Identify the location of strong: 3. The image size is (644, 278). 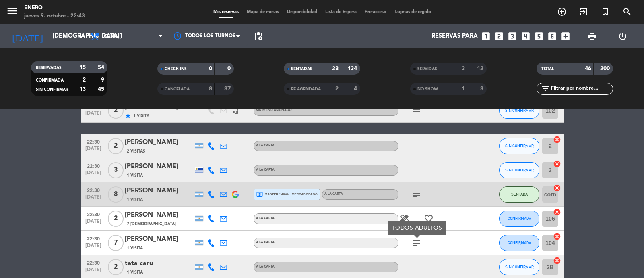
(483, 89).